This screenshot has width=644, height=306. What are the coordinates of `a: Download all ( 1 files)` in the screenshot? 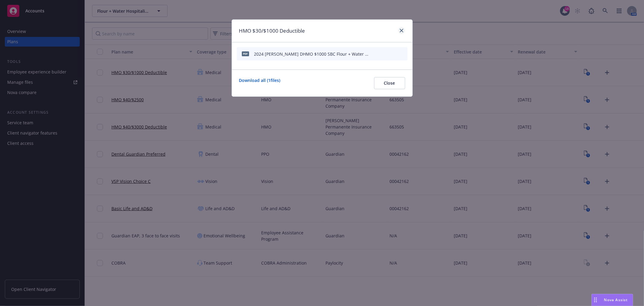 It's located at (260, 83).